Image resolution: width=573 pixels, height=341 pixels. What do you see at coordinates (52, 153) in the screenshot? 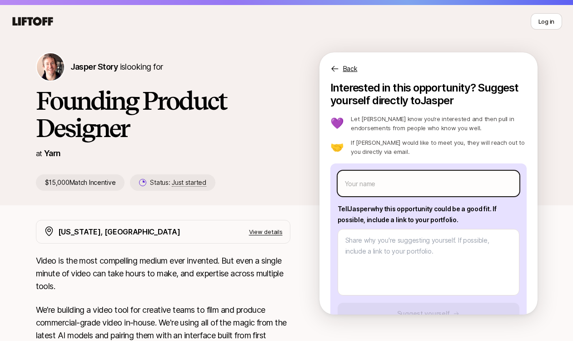
I see `a: Yarn` at bounding box center [52, 153].